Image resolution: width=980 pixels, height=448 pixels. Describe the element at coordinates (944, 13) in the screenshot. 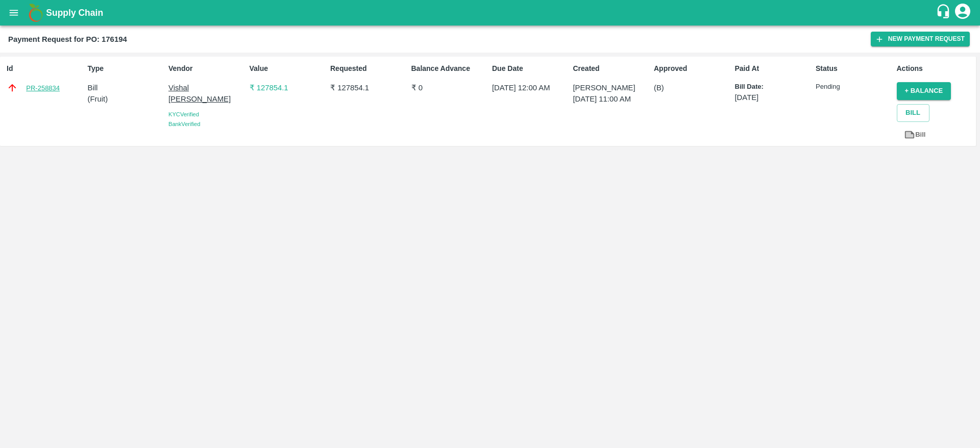

I see `div: customer-support` at that location.